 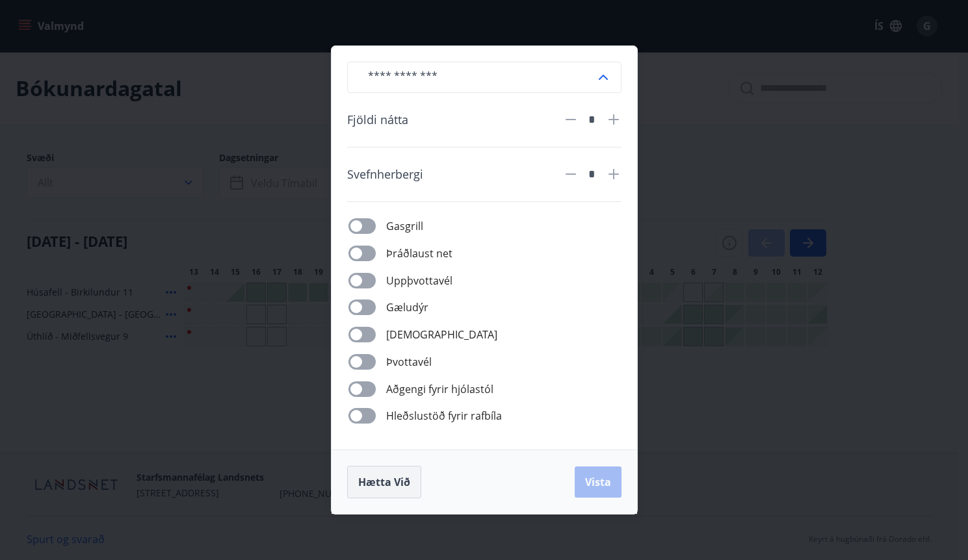 What do you see at coordinates (404, 226) in the screenshot?
I see `span: Gasgrill` at bounding box center [404, 226].